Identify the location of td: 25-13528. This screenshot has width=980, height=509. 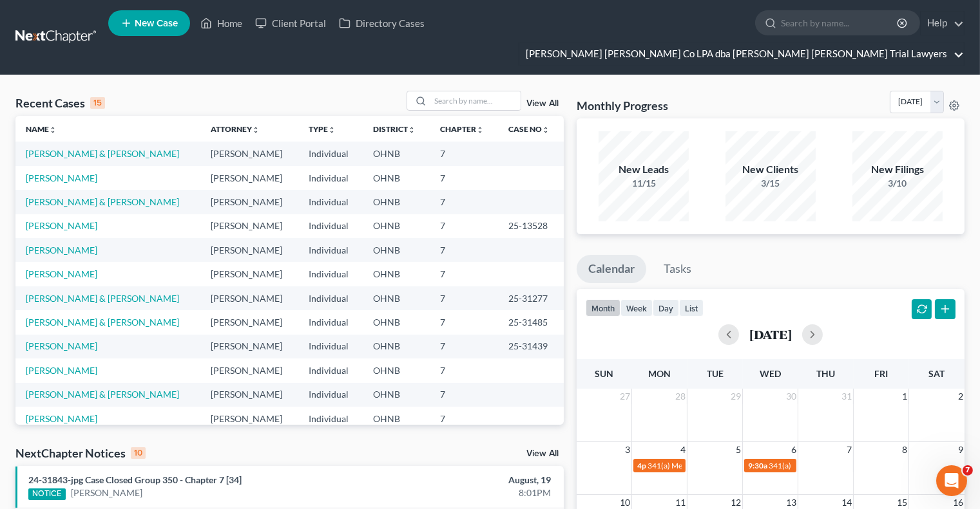
(531, 226).